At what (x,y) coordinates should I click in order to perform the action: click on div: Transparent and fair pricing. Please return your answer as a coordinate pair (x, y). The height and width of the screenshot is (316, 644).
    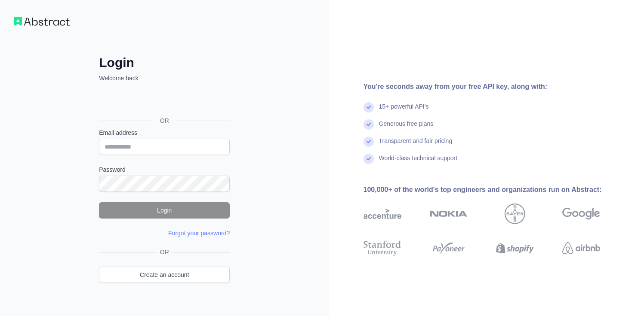
    Looking at the image, I should click on (415, 145).